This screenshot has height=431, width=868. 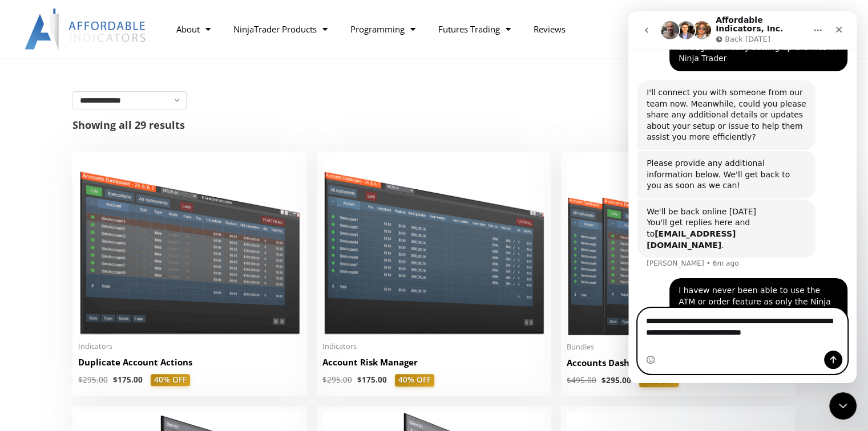 What do you see at coordinates (581, 380) in the screenshot?
I see `bdi: 495.00` at bounding box center [581, 380].